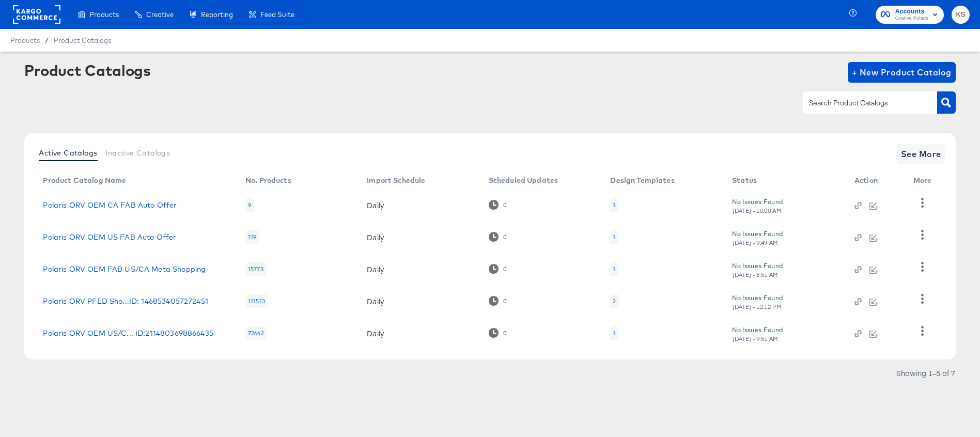 This screenshot has height=437, width=980. What do you see at coordinates (268, 181) in the screenshot?
I see `div: No. Products` at bounding box center [268, 181].